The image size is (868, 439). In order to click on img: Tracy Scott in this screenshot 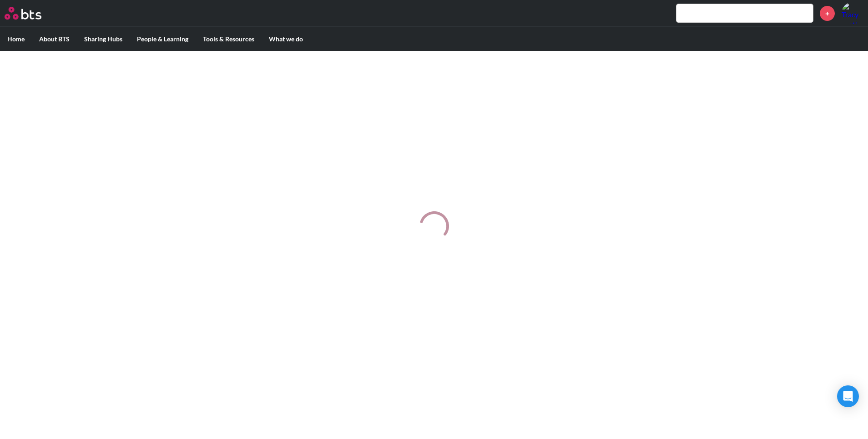, I will do `click(852, 13)`.